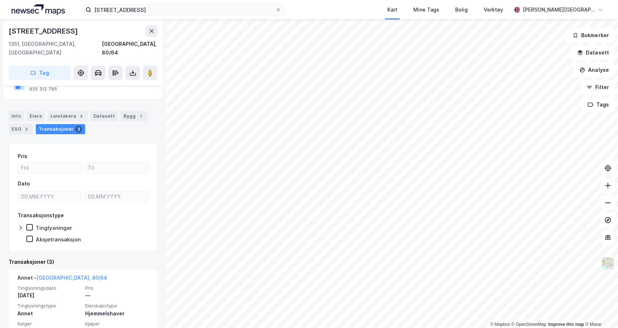  I want to click on input: Fra, so click(49, 168).